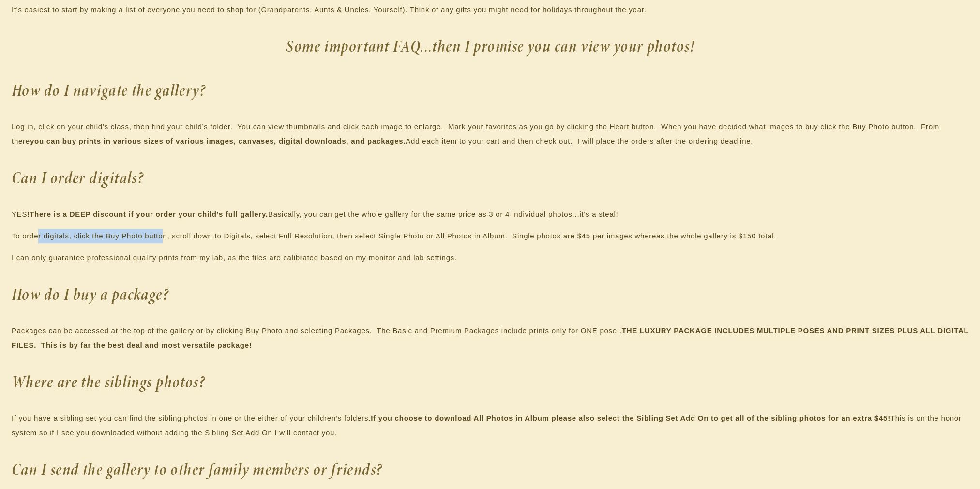  I want to click on p: If you have a sibling set you can find the sibling photos in one or the either of your children’s..., so click(490, 426).